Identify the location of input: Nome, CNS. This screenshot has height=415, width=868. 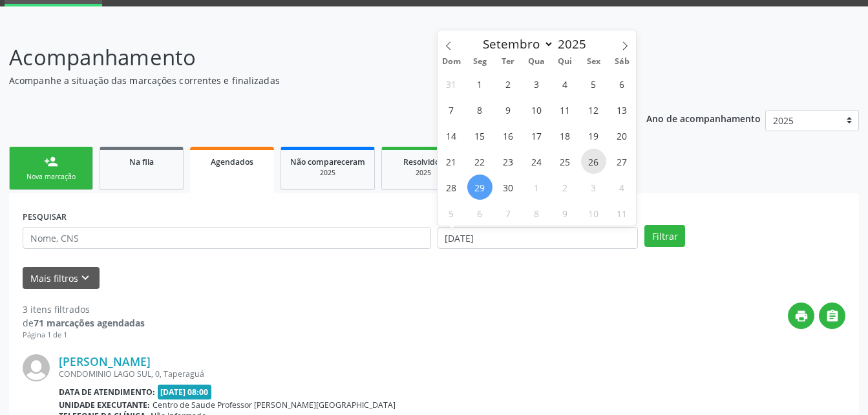
(227, 238).